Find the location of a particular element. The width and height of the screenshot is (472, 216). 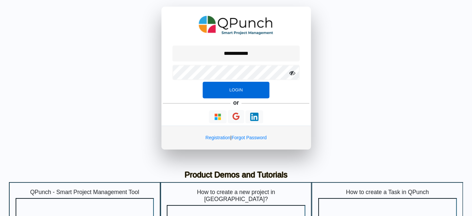

h5: QPunch - Smart Project Management Tool is located at coordinates (85, 192).